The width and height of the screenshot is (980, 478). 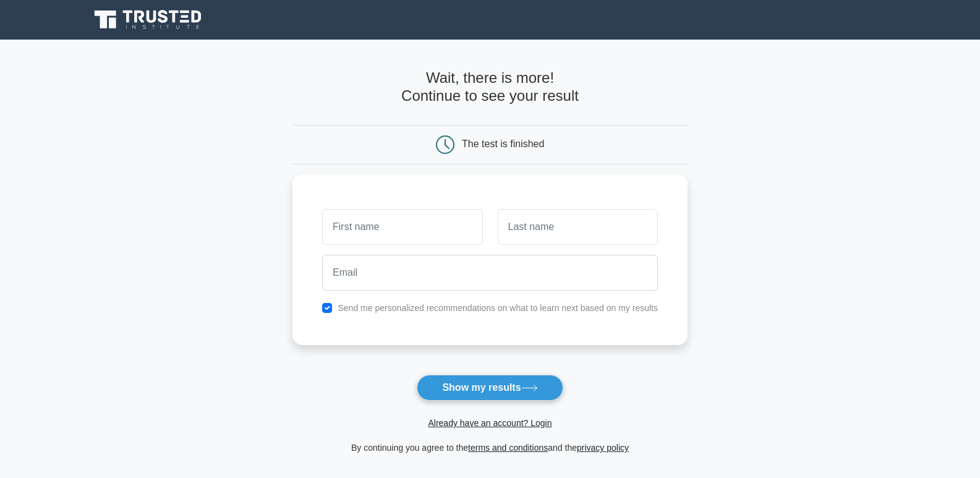 I want to click on a: terms and conditions, so click(x=508, y=448).